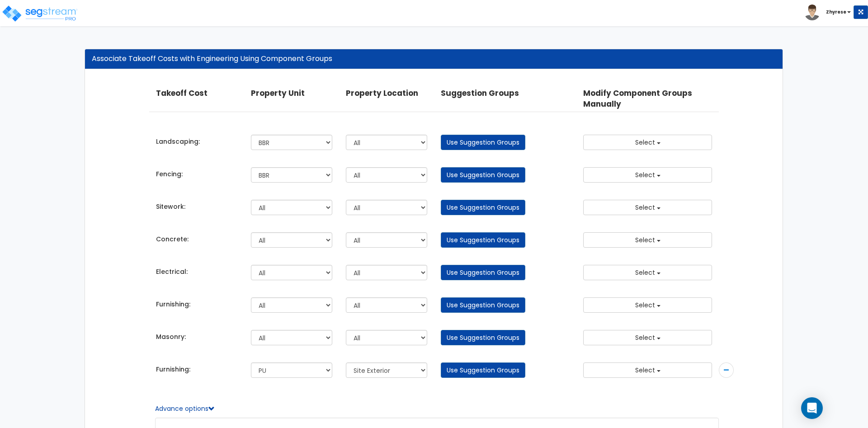 The image size is (868, 428). Describe the element at coordinates (171, 337) in the screenshot. I see `label: Masonry:` at that location.